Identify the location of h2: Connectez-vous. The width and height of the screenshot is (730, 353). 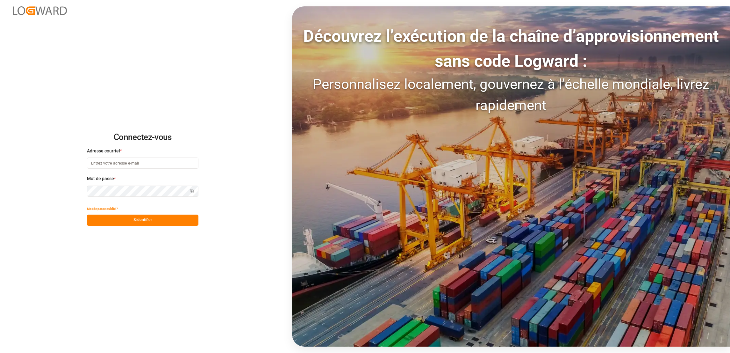
(143, 137).